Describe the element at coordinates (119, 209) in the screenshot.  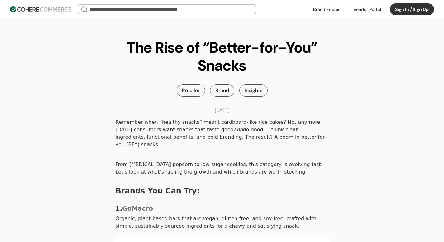
I see `b: 1.` at that location.